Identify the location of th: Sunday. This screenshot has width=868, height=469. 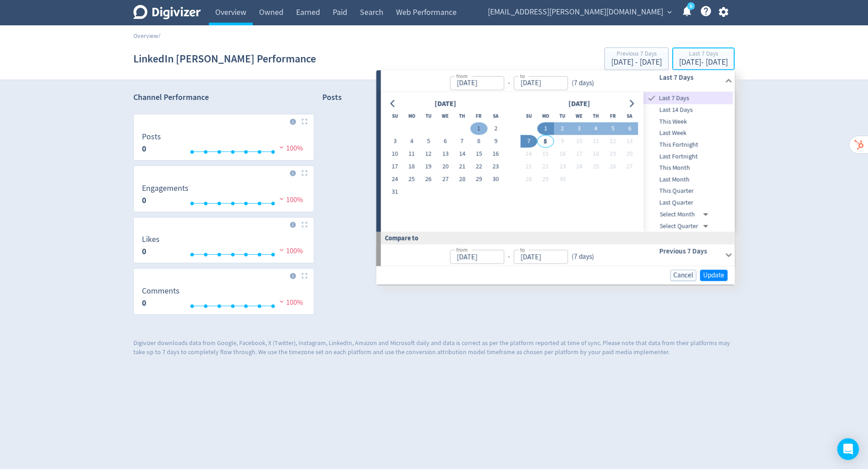
(395, 117).